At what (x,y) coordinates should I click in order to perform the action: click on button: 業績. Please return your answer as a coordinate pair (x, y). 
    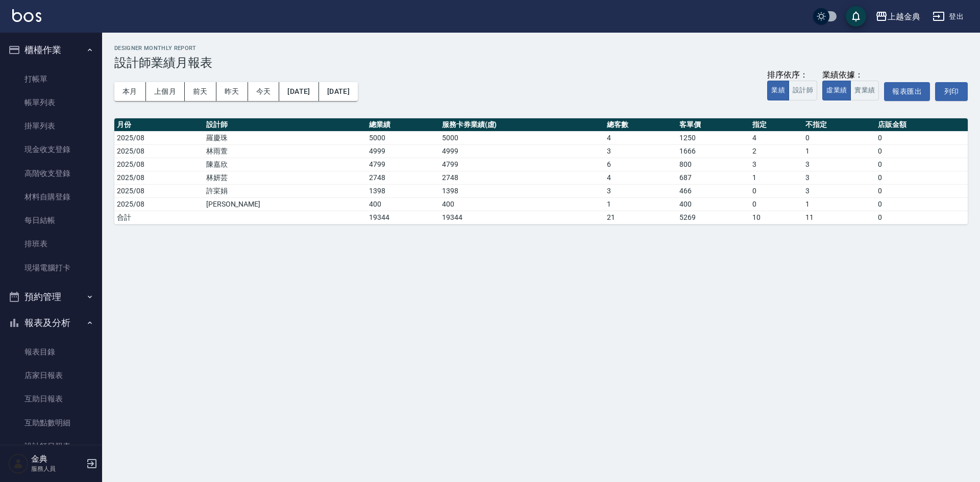
    Looking at the image, I should click on (778, 90).